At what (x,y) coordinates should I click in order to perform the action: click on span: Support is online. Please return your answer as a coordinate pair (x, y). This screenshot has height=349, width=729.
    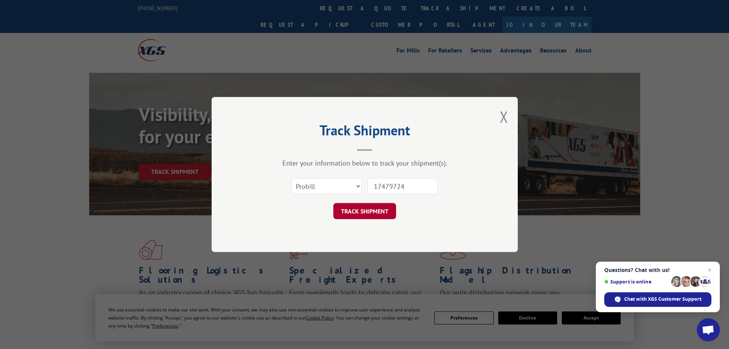
    Looking at the image, I should click on (636, 281).